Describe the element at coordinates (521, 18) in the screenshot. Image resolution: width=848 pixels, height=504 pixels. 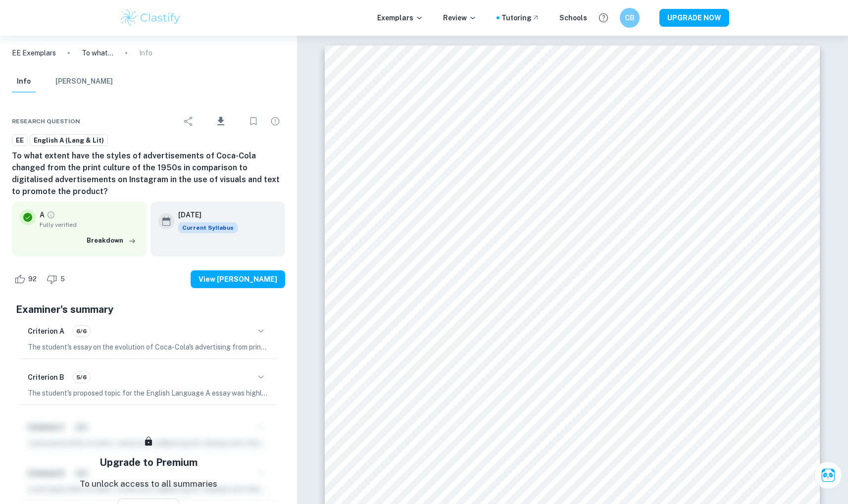
I see `a: Tutoring` at that location.